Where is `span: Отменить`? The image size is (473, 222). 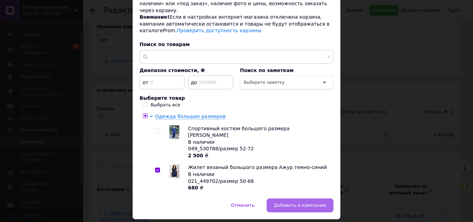
span: Отменить is located at coordinates (243, 205).